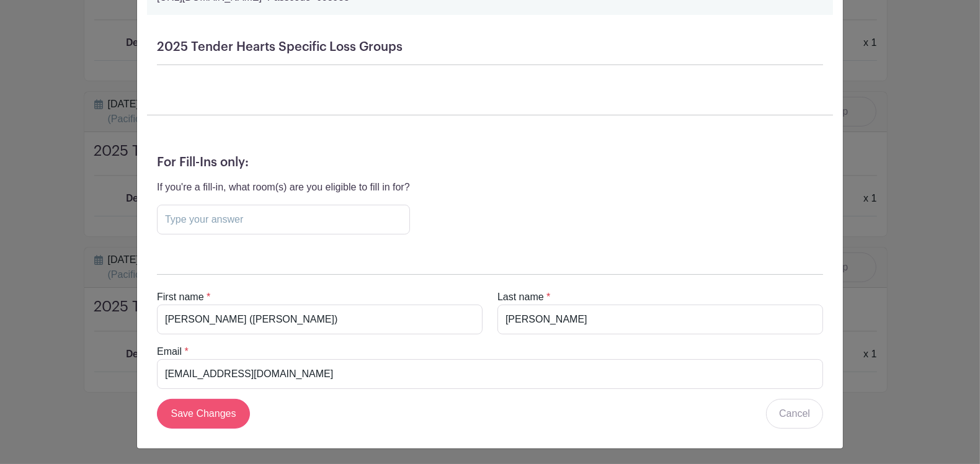 The image size is (980, 464). I want to click on input: Save Changes, so click(203, 414).